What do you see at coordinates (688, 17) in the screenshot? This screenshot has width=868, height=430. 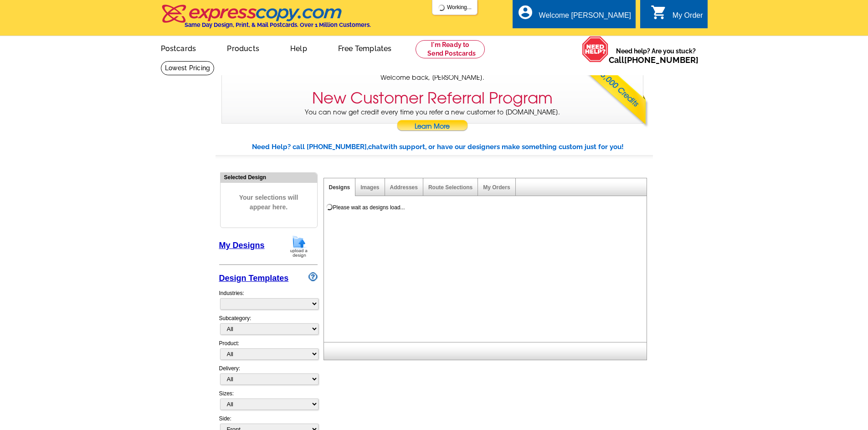 I see `div: My Order` at bounding box center [688, 17].